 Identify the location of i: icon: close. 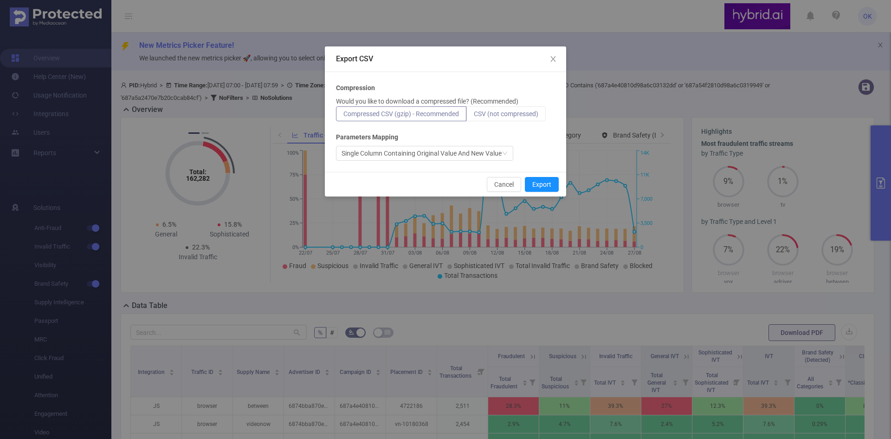
(553, 59).